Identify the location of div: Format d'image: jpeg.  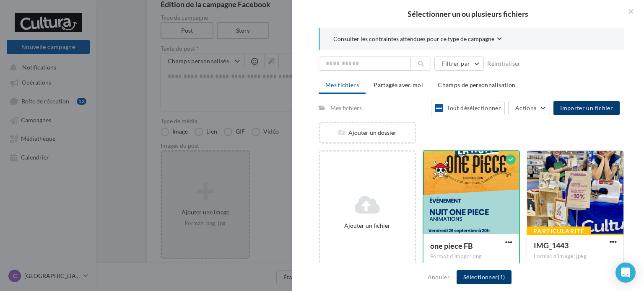
(575, 257).